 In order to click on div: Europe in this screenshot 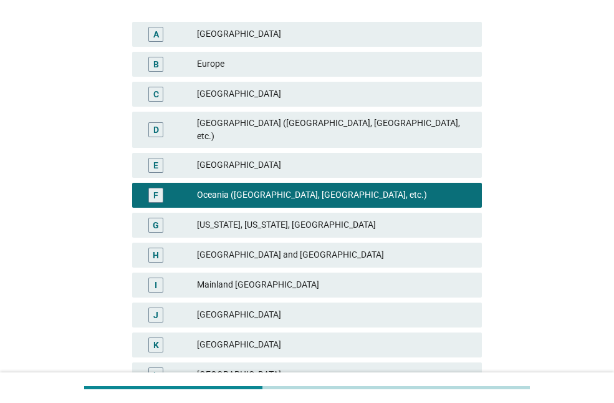, I will do `click(334, 64)`.